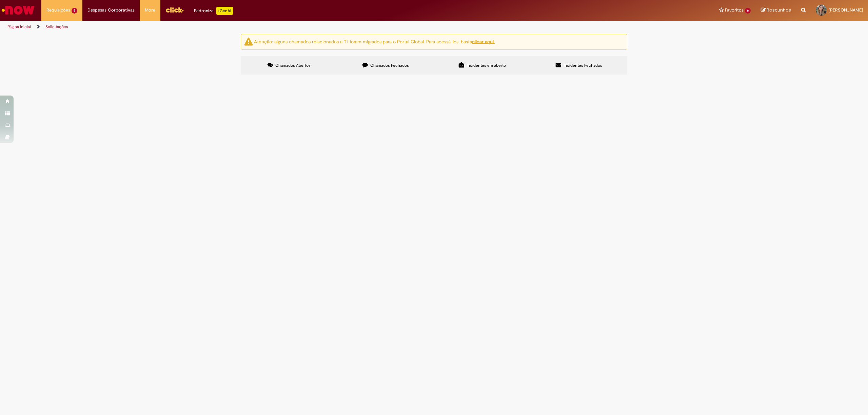 This screenshot has width=868, height=415. I want to click on span: Chamados Fechados, so click(389, 65).